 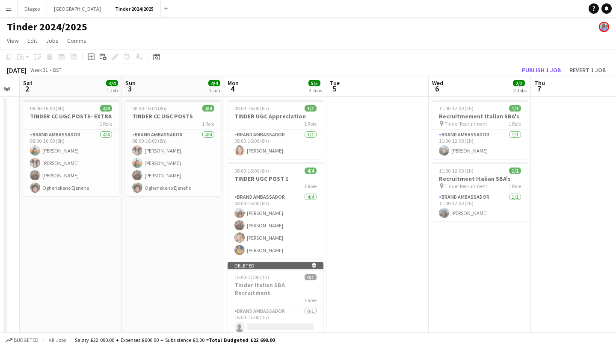 I want to click on span: 5/5, so click(x=314, y=83).